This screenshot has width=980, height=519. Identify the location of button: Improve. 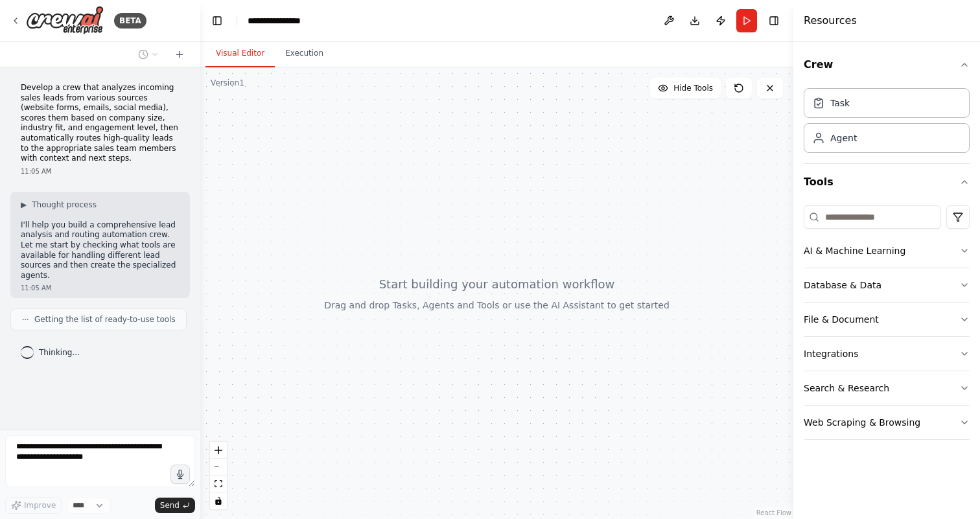
(33, 506).